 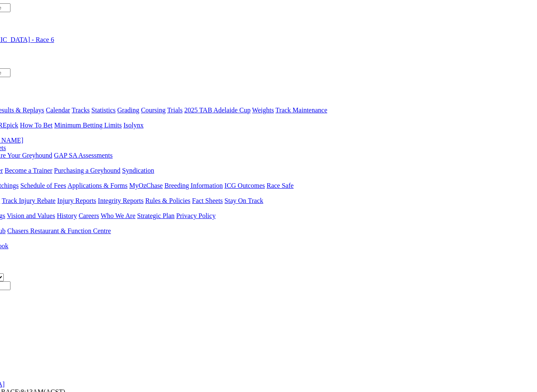 What do you see at coordinates (104, 110) in the screenshot?
I see `a: Statistics` at bounding box center [104, 110].